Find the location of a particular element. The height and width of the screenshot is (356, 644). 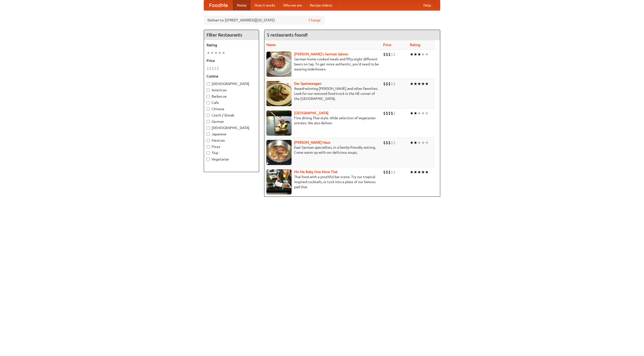

img: speisewagen.jpg is located at coordinates (279, 94).